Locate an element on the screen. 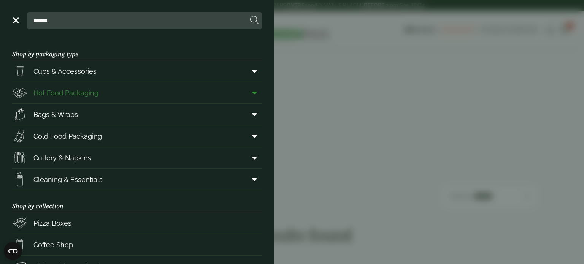 The image size is (584, 264). span: Cups & Accessories is located at coordinates (65, 71).